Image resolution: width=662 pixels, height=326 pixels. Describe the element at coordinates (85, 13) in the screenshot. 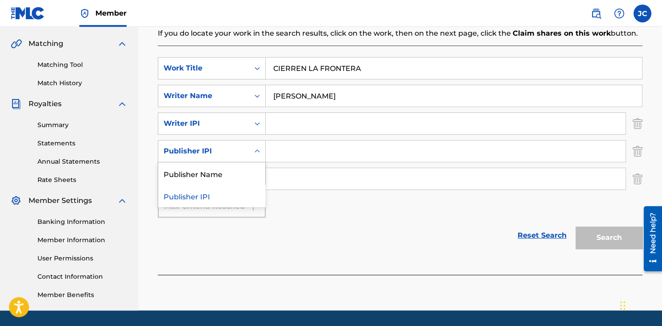

I see `img: Top Rightsholder` at that location.